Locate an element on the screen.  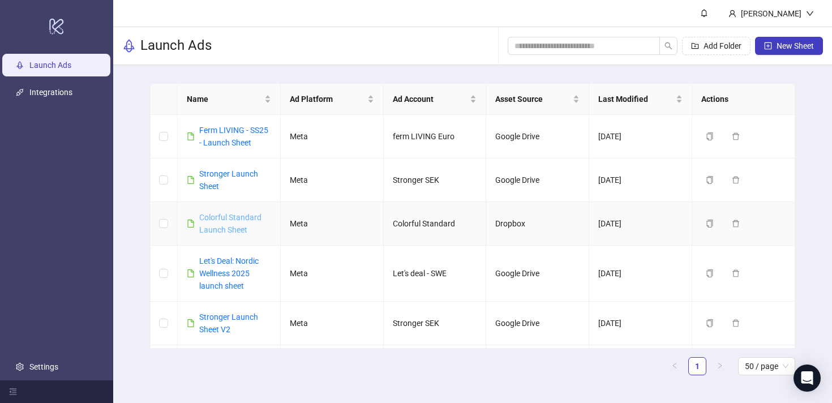
span: Asset Source is located at coordinates (533, 99).